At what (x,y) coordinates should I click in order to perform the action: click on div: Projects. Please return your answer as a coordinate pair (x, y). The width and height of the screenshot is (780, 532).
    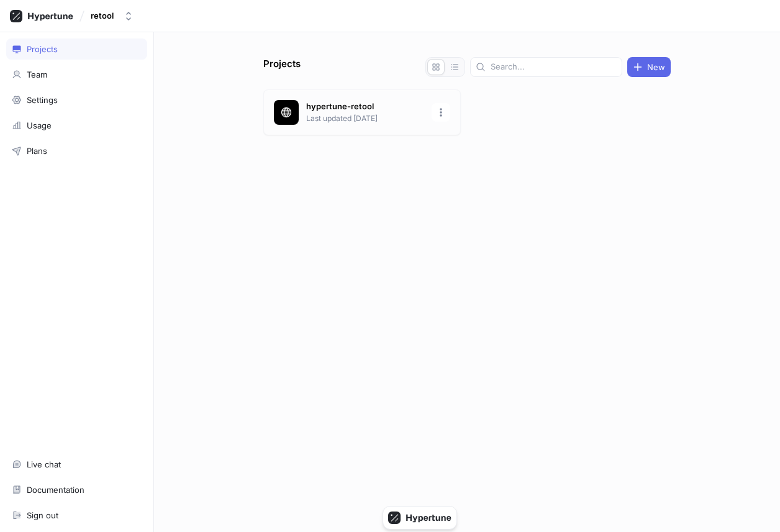
    Looking at the image, I should click on (42, 49).